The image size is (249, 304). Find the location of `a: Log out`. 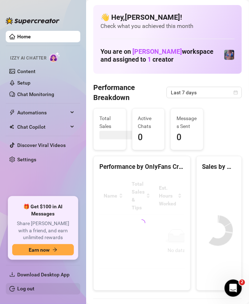

a: Log out is located at coordinates (26, 289).